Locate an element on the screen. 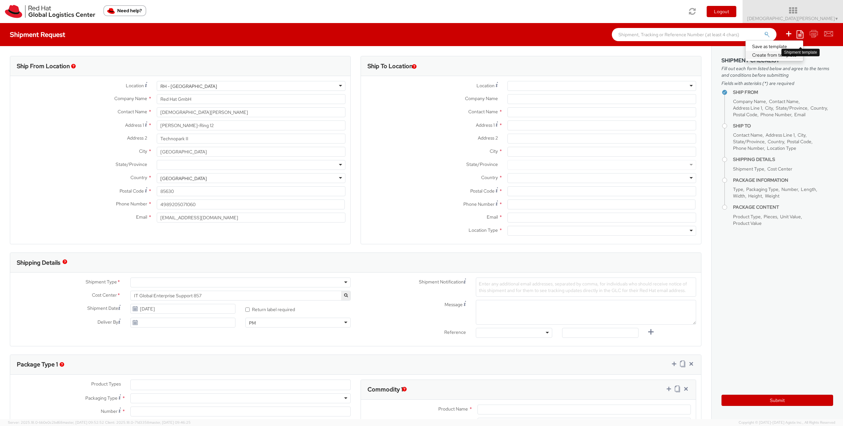 The height and width of the screenshot is (426, 843). button: Need help? is located at coordinates (125, 11).